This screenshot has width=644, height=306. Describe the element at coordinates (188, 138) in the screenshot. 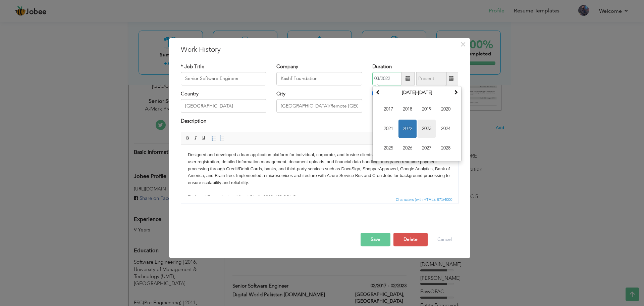

I see `a: Bold` at that location.